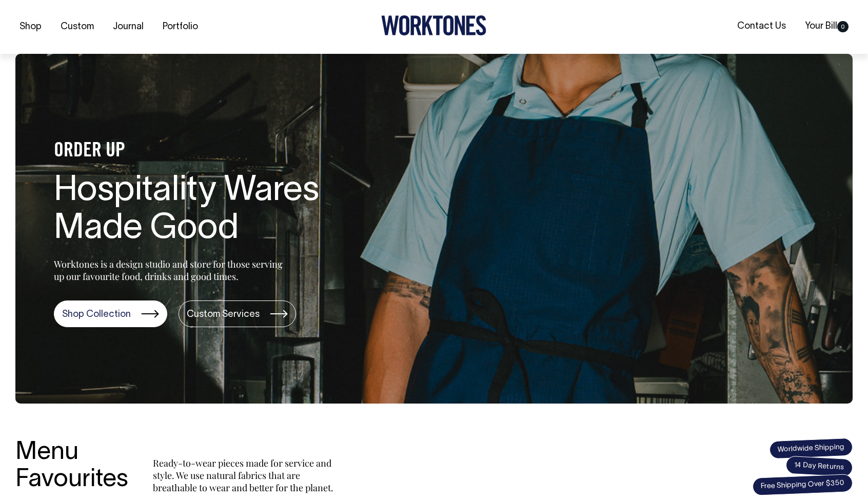 This screenshot has width=868, height=502. I want to click on a: Shop, so click(30, 27).